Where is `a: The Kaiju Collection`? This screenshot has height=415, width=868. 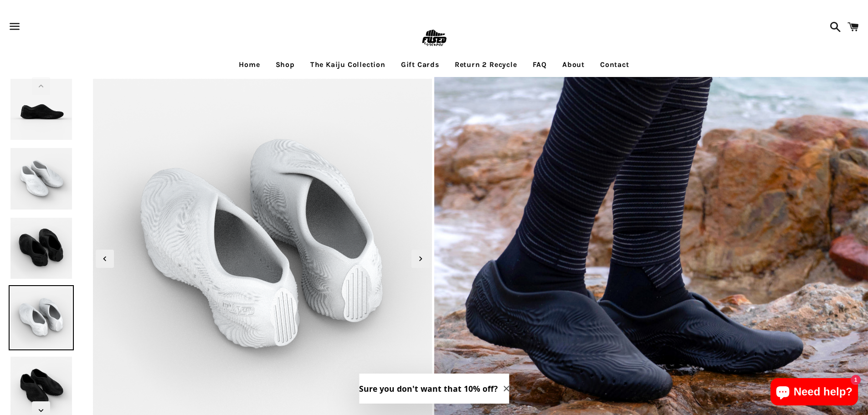
a: The Kaiju Collection is located at coordinates (348, 65).